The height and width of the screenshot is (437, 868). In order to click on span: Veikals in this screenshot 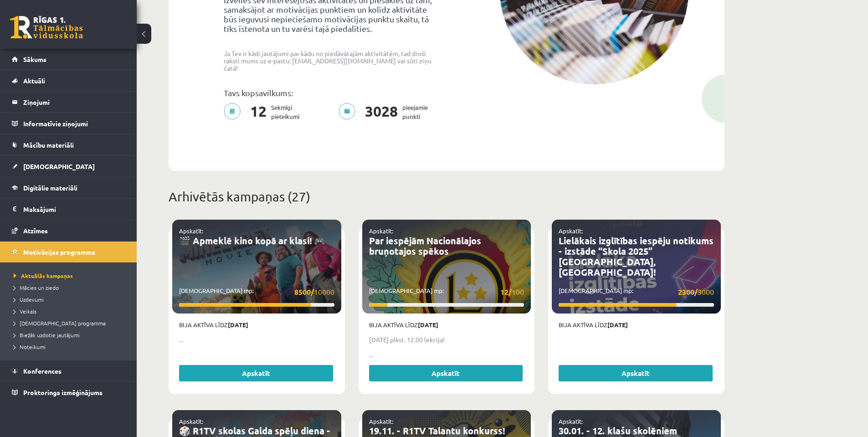, I will do `click(25, 311)`.